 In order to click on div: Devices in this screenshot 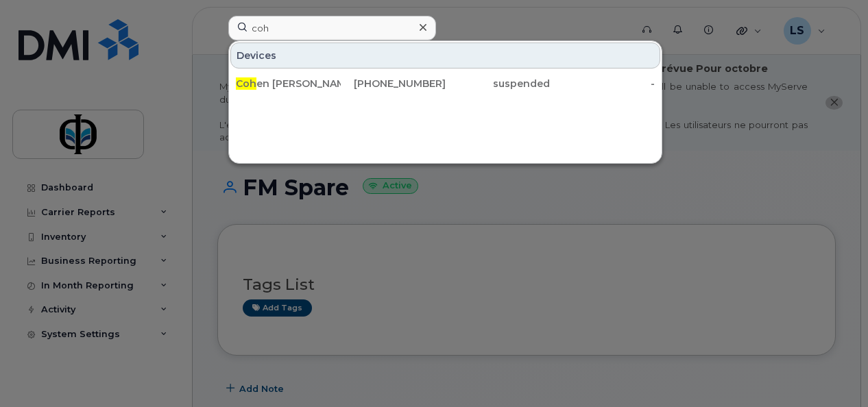, I will do `click(445, 55)`.